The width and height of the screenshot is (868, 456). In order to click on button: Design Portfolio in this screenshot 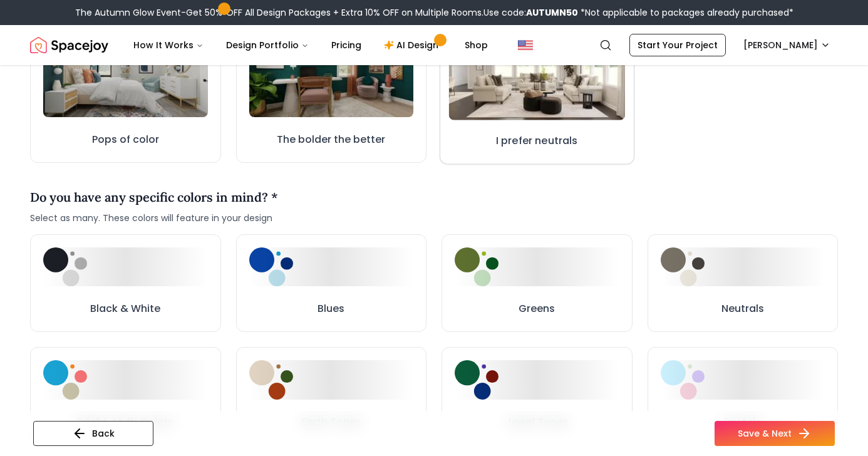, I will do `click(268, 45)`.